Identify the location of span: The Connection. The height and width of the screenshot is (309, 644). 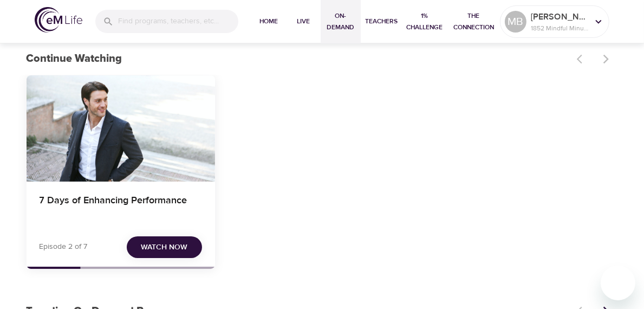
(474, 21).